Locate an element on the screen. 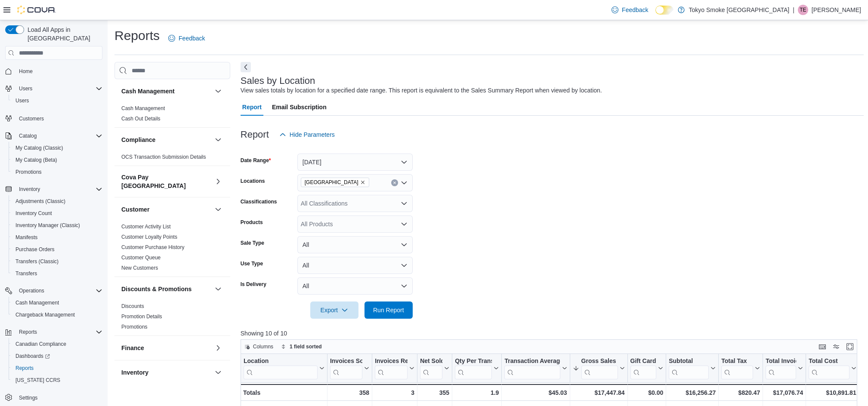  div: Total Tax is located at coordinates (737, 368).